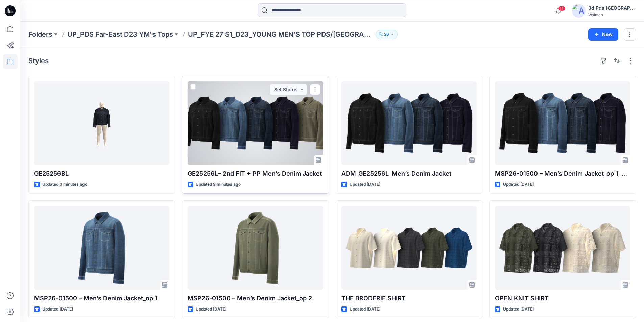 This screenshot has width=644, height=322. What do you see at coordinates (40, 34) in the screenshot?
I see `p: Folders` at bounding box center [40, 34].